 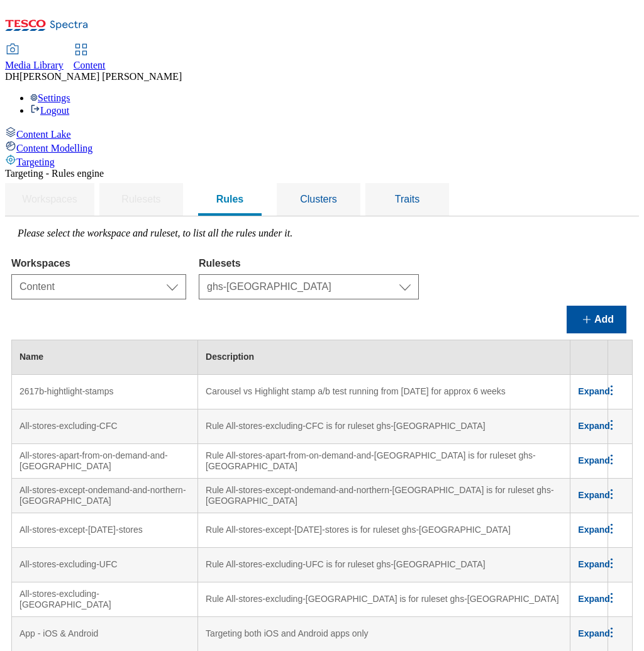 What do you see at coordinates (99, 264) in the screenshot?
I see `label: Workspaces` at bounding box center [99, 264].